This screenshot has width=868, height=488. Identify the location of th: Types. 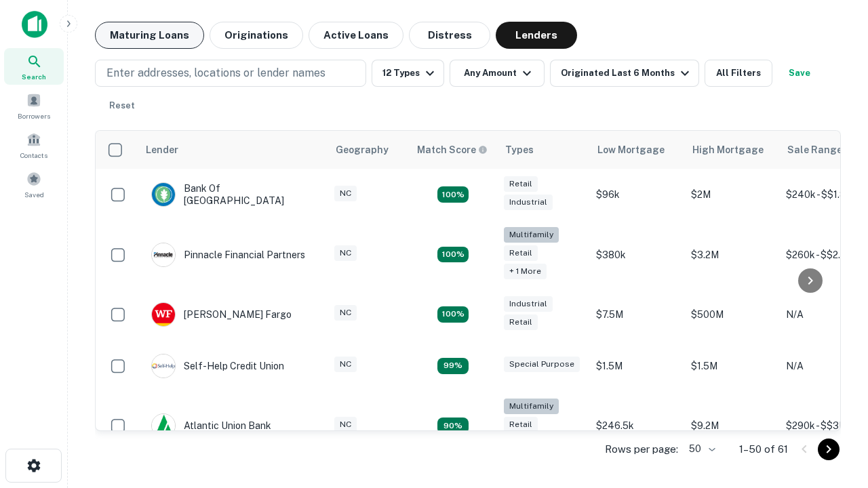
(543, 149).